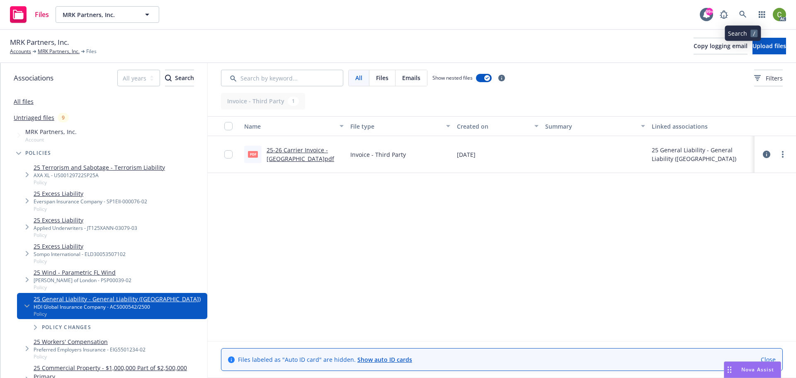 This screenshot has height=378, width=796. I want to click on a: All files, so click(24, 101).